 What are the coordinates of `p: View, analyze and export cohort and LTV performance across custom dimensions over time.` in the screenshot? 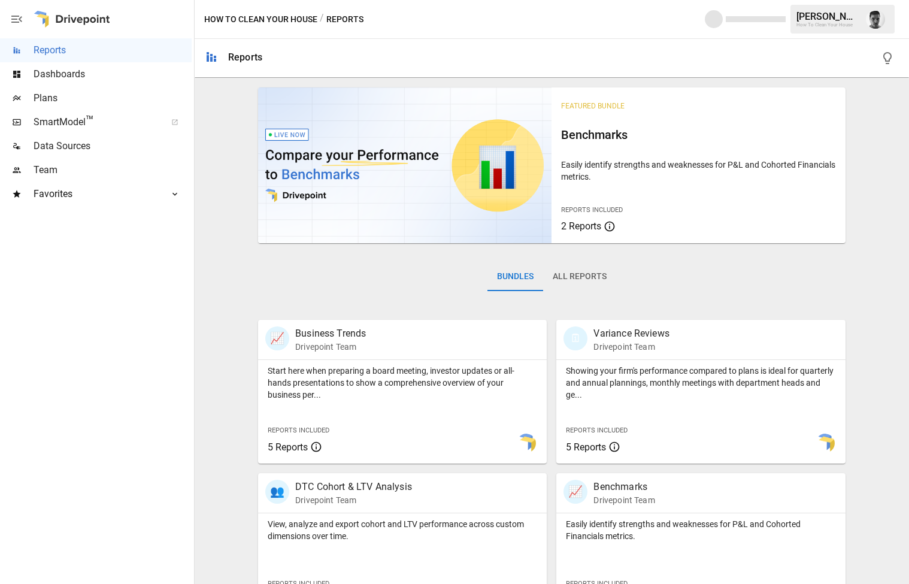 It's located at (402, 530).